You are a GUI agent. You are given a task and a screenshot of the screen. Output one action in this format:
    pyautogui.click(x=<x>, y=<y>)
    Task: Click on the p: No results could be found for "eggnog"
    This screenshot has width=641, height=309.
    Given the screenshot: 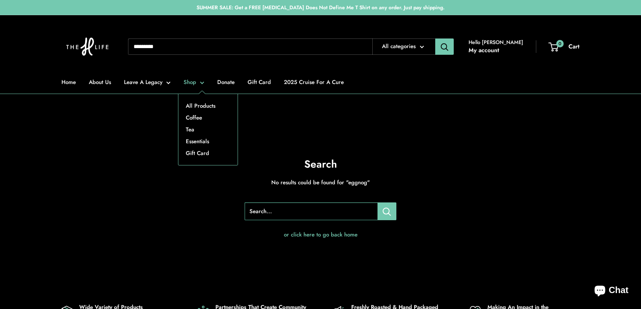 What is the action you would take?
    pyautogui.click(x=320, y=182)
    